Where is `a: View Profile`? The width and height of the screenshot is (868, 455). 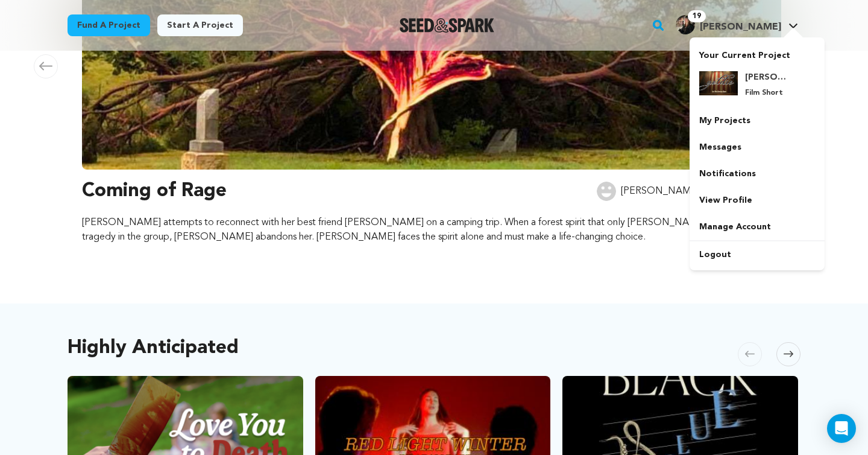
a: View Profile is located at coordinates (757, 200).